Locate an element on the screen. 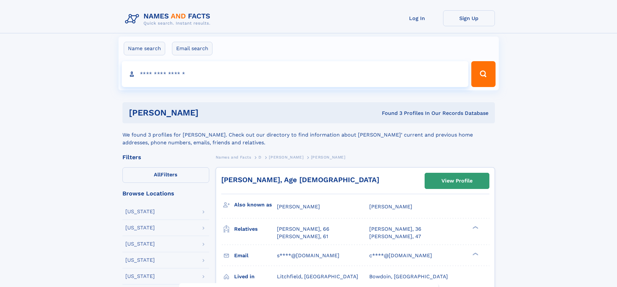  a: Names and Facts is located at coordinates (233, 157).